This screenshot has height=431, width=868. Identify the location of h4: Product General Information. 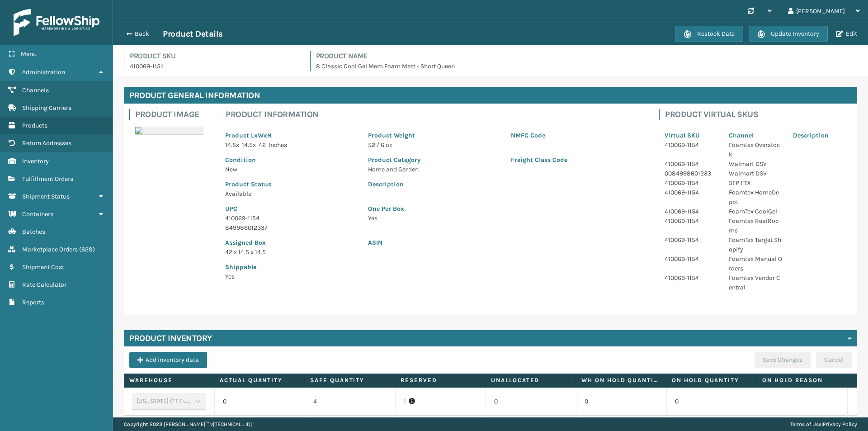
(490, 95).